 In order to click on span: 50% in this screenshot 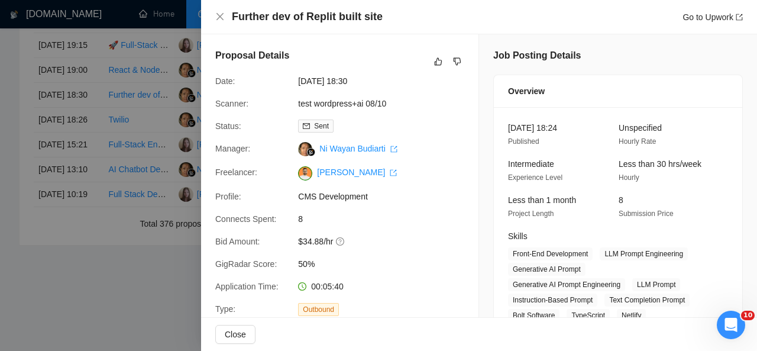, I will do `click(387, 264)`.